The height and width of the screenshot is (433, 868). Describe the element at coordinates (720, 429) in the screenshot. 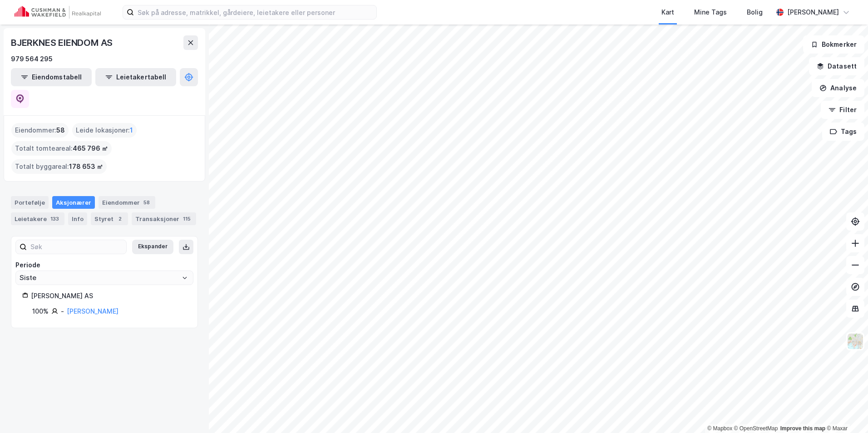

I see `a: Mapbox` at that location.